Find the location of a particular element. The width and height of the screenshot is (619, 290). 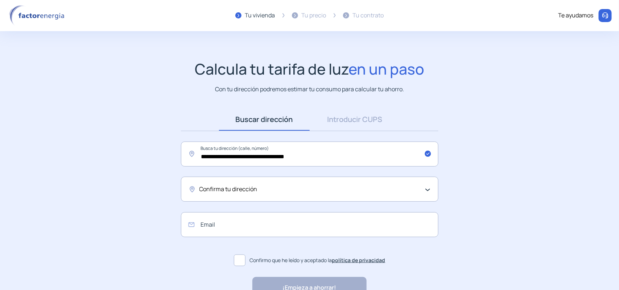

span: Confirmo que he leído y aceptado la is located at coordinates (318, 261).